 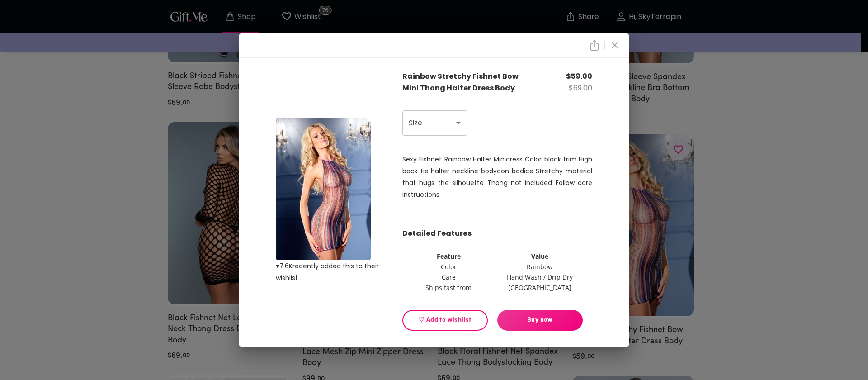 I want to click on td: Color, so click(x=449, y=266).